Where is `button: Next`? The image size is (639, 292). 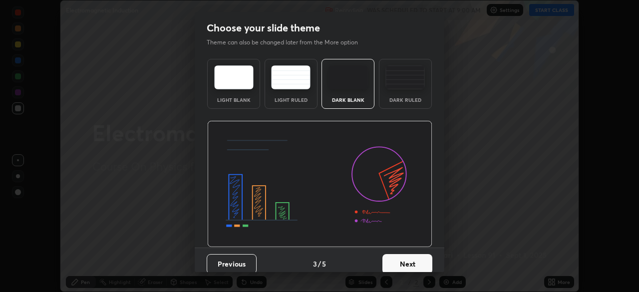
button: Next is located at coordinates (407, 264).